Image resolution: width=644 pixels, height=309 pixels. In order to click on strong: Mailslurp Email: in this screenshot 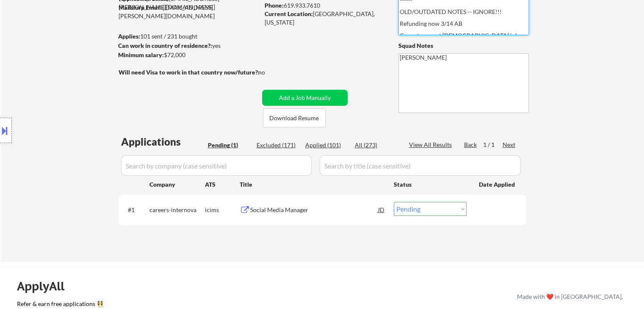, I will do `click(141, 7)`.